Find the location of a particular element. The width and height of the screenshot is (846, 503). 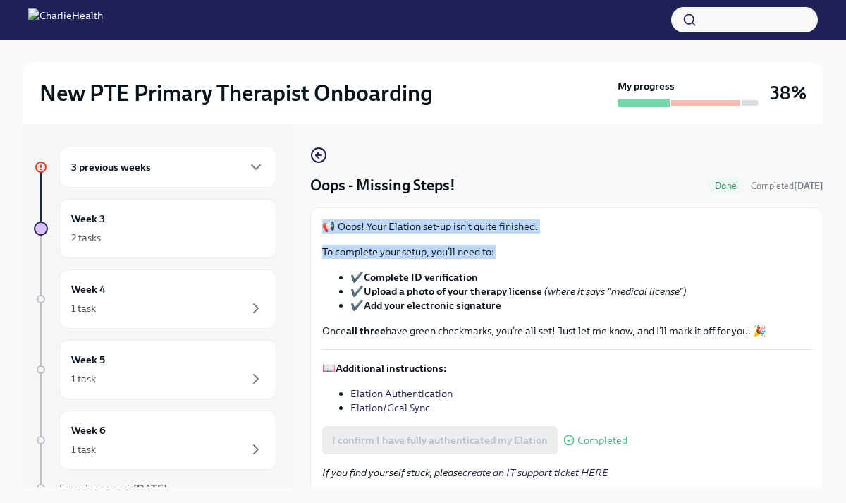

h6: Week 6 is located at coordinates (88, 430).